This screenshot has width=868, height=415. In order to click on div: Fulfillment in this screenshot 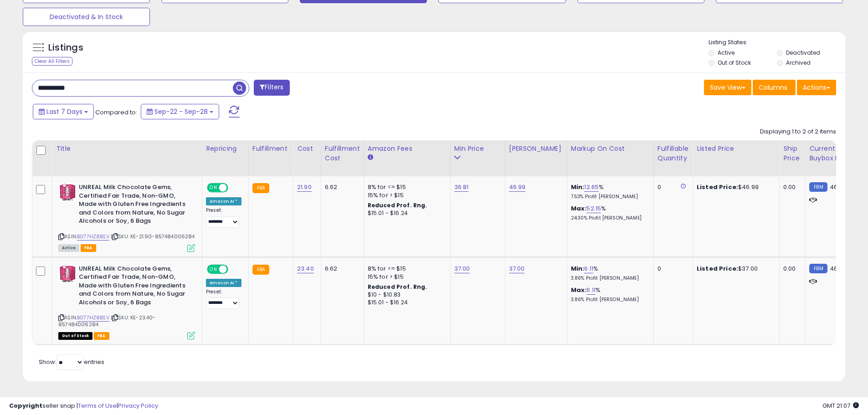, I will do `click(270, 149)`.